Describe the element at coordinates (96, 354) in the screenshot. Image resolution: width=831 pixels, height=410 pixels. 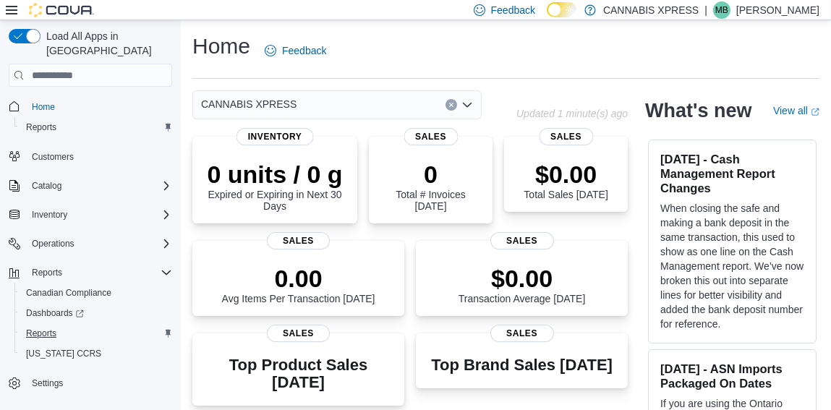
I see `span: Washington CCRS` at that location.